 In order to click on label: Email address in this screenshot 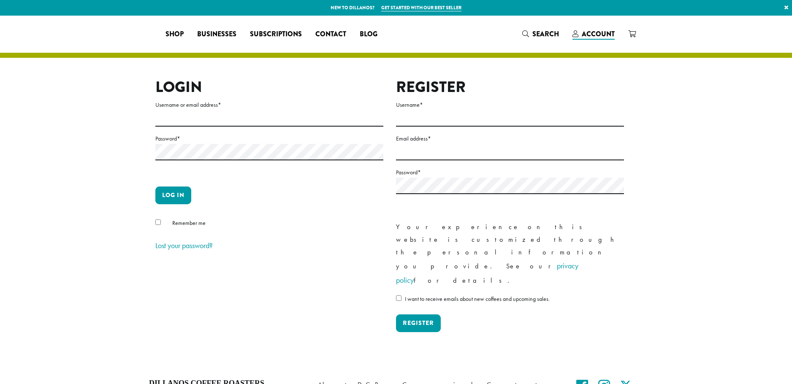, I will do `click(510, 138)`.